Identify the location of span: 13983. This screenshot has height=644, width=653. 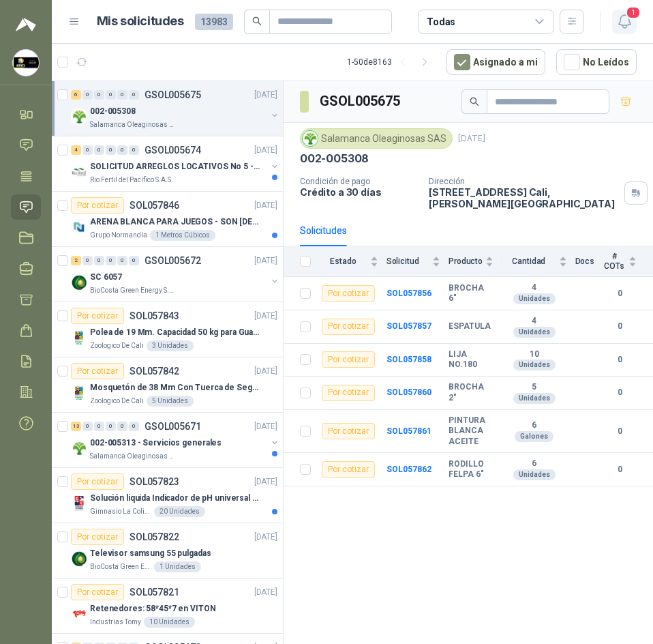
(214, 22).